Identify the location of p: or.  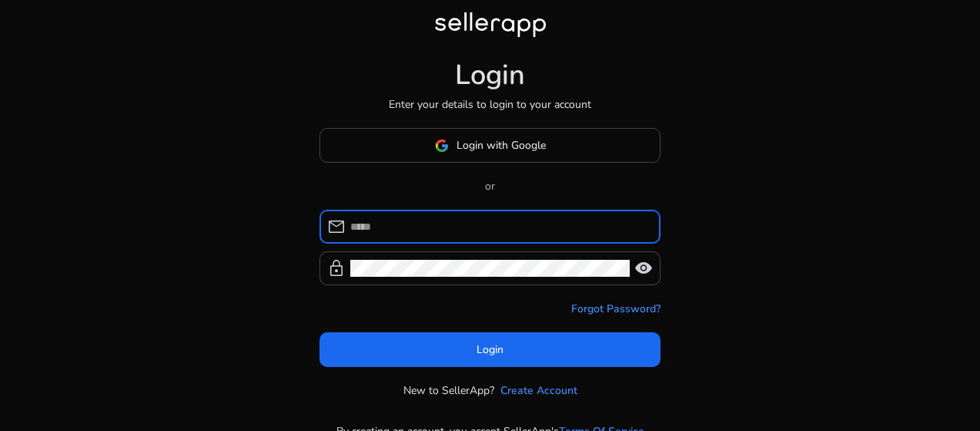
(490, 186).